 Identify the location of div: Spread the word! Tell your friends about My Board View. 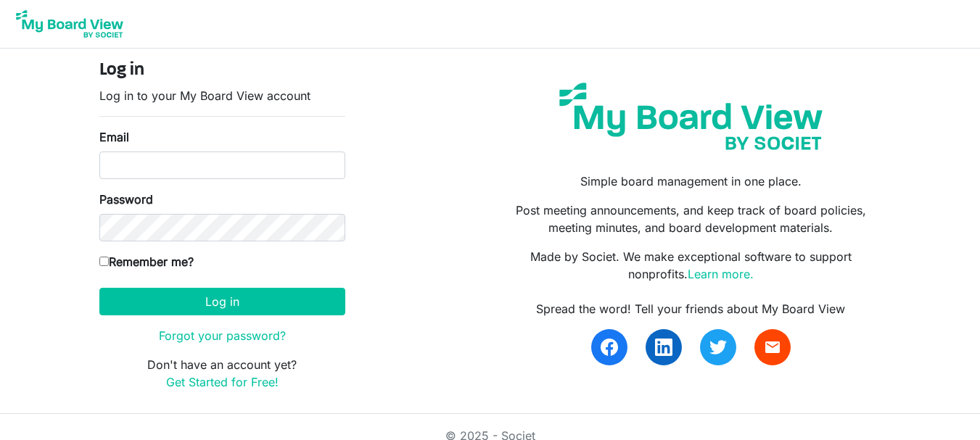
(690, 309).